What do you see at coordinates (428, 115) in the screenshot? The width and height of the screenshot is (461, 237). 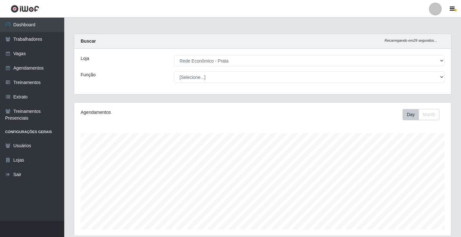 I see `button: Month` at bounding box center [428, 115].